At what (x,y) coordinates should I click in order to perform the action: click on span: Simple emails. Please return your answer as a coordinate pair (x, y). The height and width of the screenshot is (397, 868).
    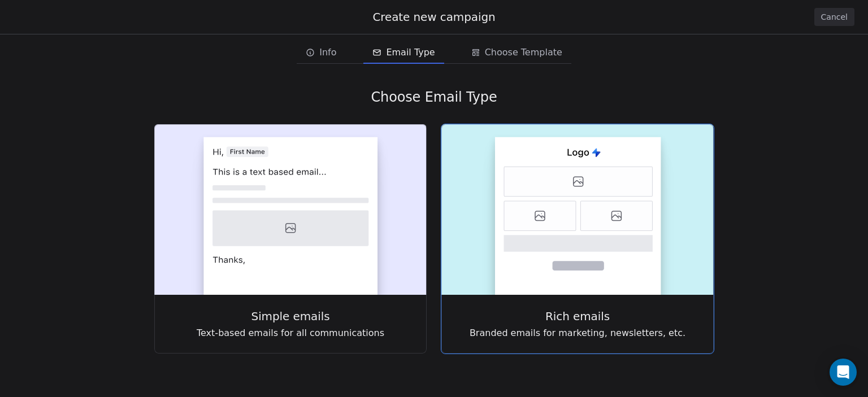
    Looking at the image, I should click on (291, 316).